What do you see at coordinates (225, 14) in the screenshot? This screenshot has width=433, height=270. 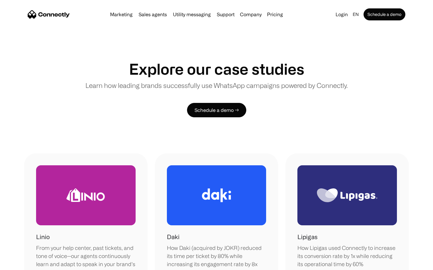 I see `a: Support` at bounding box center [225, 14].